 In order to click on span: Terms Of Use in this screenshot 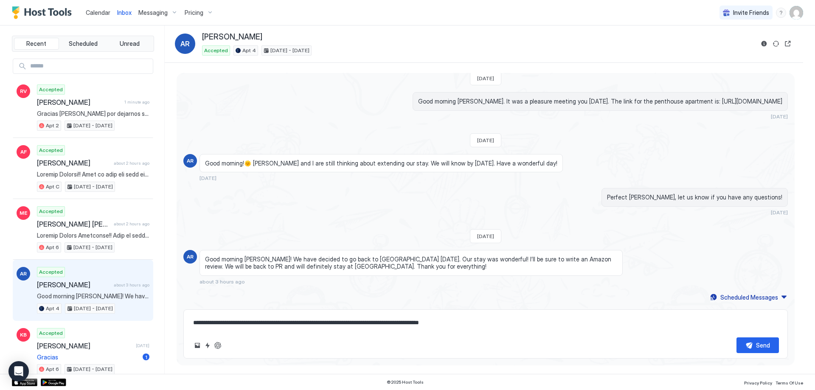, I will do `click(790, 383)`.